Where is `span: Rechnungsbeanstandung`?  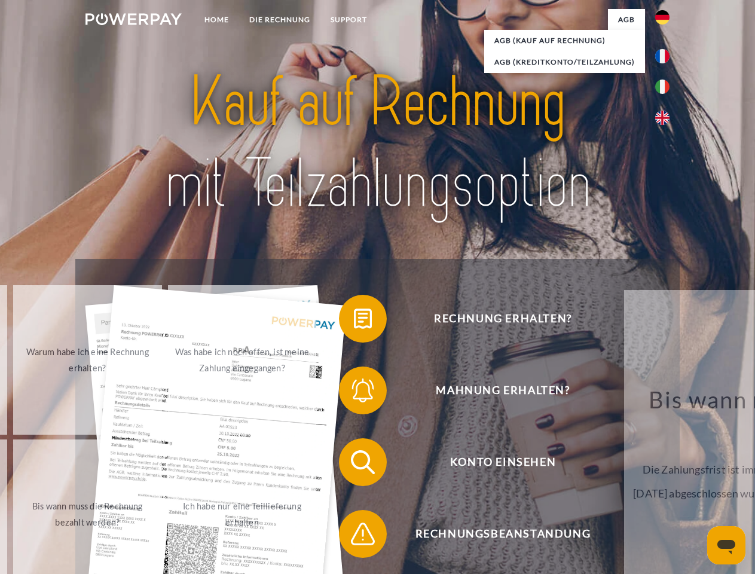
span: Rechnungsbeanstandung is located at coordinates (503, 534).